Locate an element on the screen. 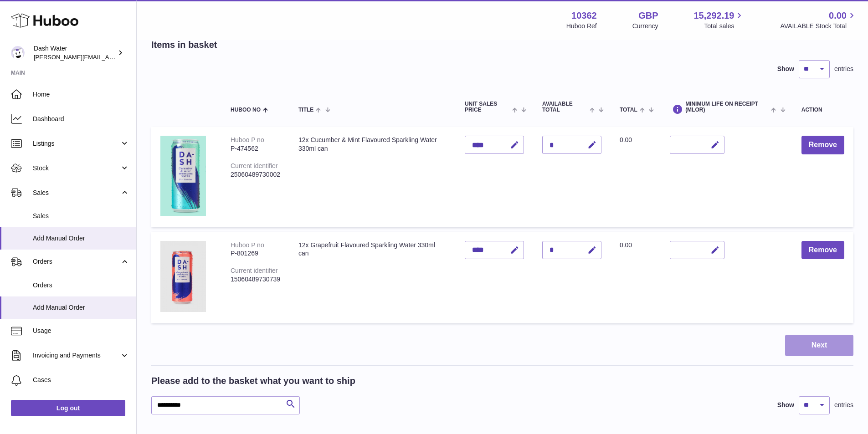  div: 25060489730002 is located at coordinates (255, 174).